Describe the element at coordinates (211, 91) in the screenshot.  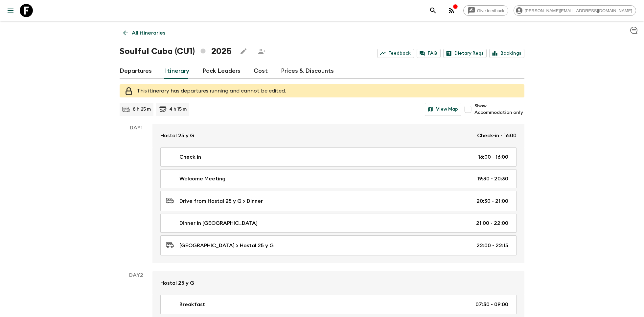
I see `span: This itinerary has departures running and cannot be edited.` at that location.